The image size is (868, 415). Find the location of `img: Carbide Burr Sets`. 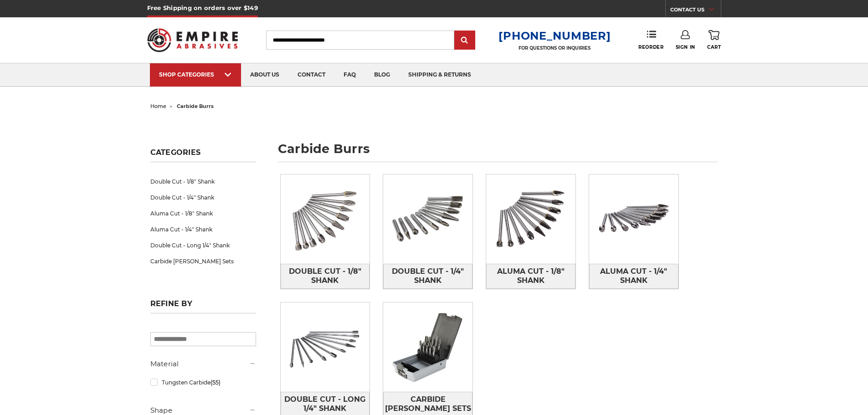

img: Carbide Burr Sets is located at coordinates (428, 347).